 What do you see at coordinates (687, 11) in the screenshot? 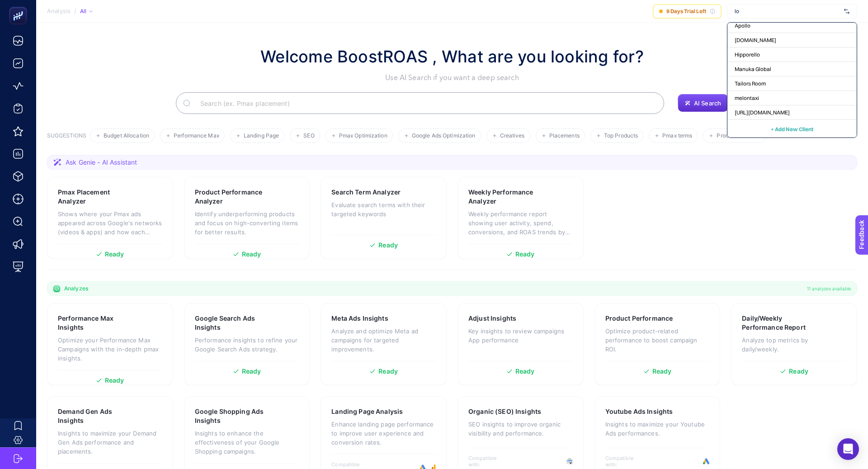
I see `span: 9 Days Trial Left` at bounding box center [687, 11].